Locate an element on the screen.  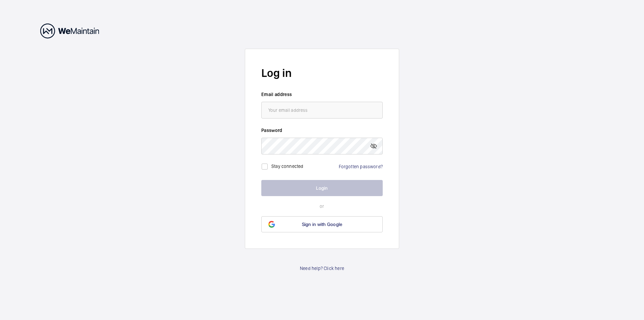
p: or is located at coordinates (322, 206).